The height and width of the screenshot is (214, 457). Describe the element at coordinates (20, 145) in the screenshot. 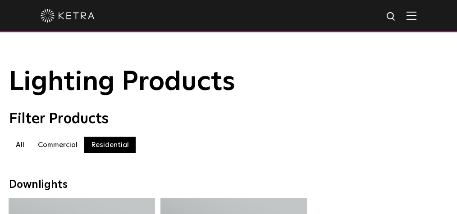

I see `label: All` at that location.